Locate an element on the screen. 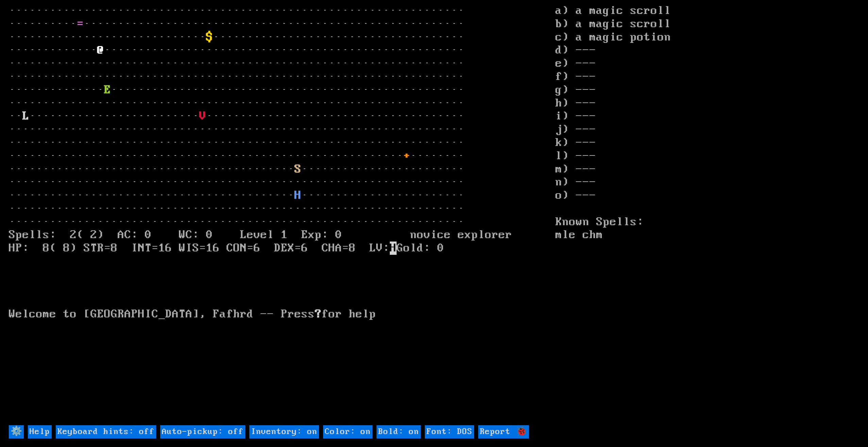 This screenshot has width=868, height=447. input: Bold: on is located at coordinates (399, 432).